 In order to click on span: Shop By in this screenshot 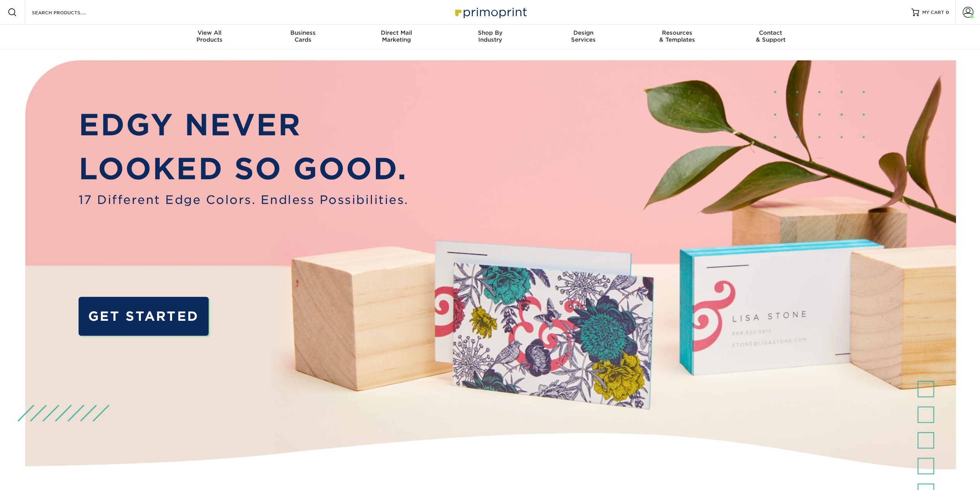, I will do `click(490, 33)`.